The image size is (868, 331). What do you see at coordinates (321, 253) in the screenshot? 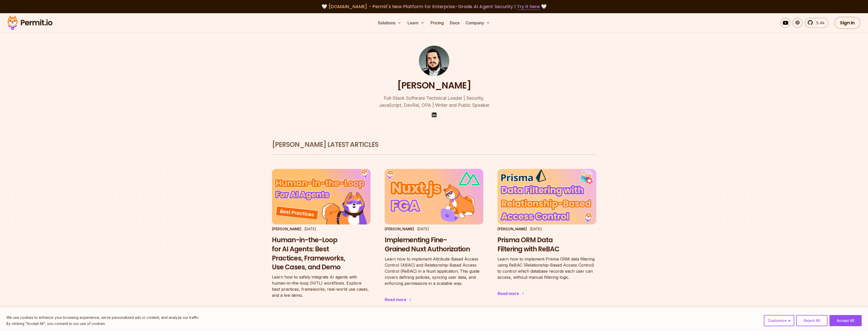
I see `h3: Human-in-the-Loop for AI Agents: Best Practices, Frameworks, Use Cases, and Demo` at bounding box center [321, 253].